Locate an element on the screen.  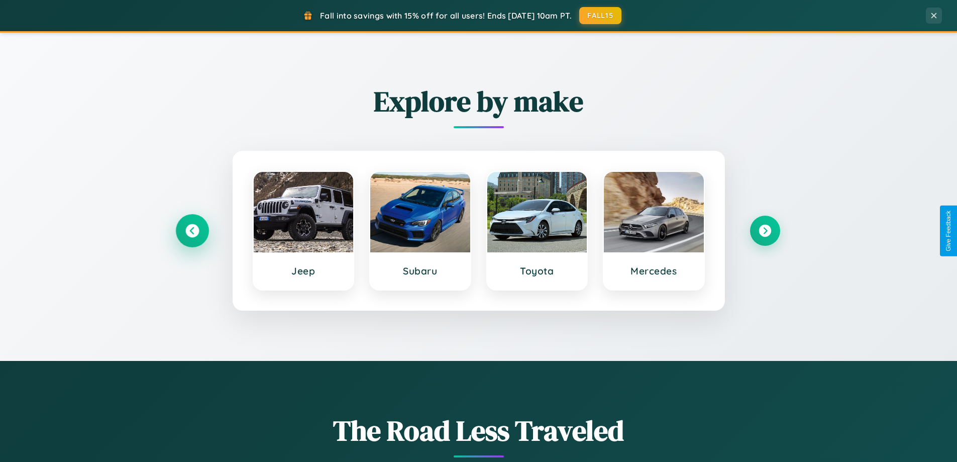
h1: The Road Less Traveled is located at coordinates (479, 430).